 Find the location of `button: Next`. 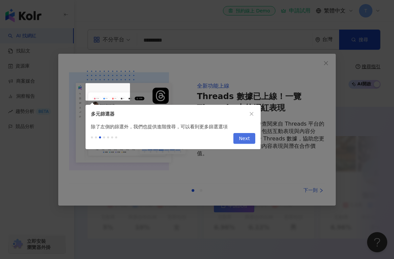

button: Next is located at coordinates (244, 139).